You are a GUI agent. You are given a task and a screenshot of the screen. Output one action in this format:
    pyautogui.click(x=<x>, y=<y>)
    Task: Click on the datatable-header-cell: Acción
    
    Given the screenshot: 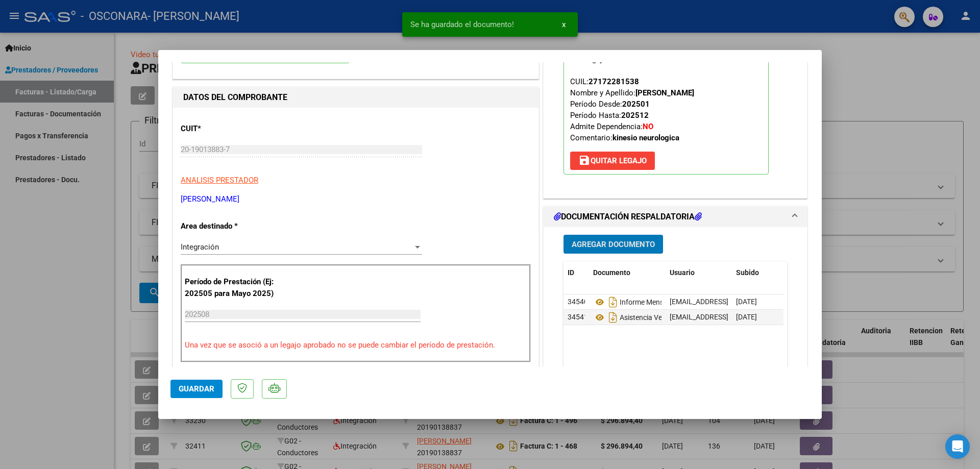 What is the action you would take?
    pyautogui.click(x=808, y=273)
    